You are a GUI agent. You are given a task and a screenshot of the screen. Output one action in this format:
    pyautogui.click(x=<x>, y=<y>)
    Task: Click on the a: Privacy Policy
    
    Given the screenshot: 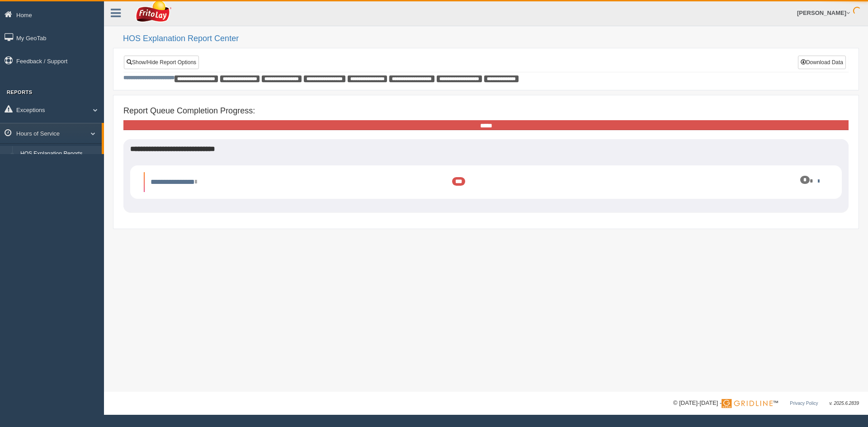 What is the action you would take?
    pyautogui.click(x=804, y=403)
    